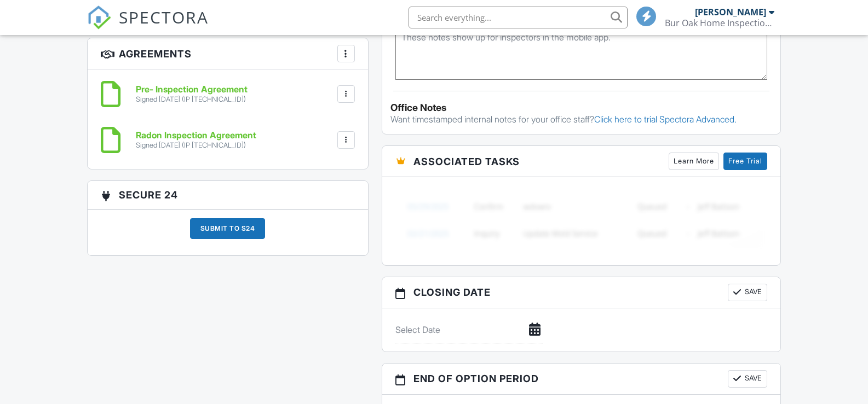  What do you see at coordinates (694, 161) in the screenshot?
I see `a: Learn More` at bounding box center [694, 161].